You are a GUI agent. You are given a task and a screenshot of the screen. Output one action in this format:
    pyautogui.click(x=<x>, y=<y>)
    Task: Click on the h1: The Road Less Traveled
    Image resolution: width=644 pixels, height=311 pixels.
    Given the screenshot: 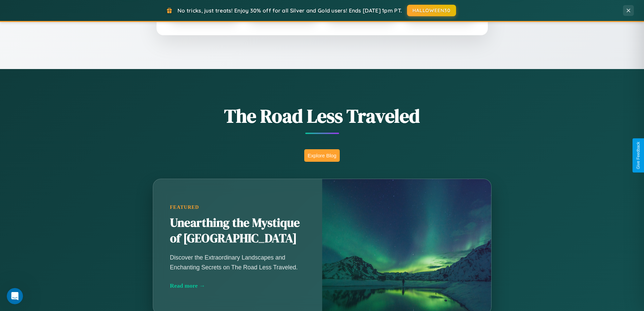 What is the action you would take?
    pyautogui.click(x=322, y=116)
    